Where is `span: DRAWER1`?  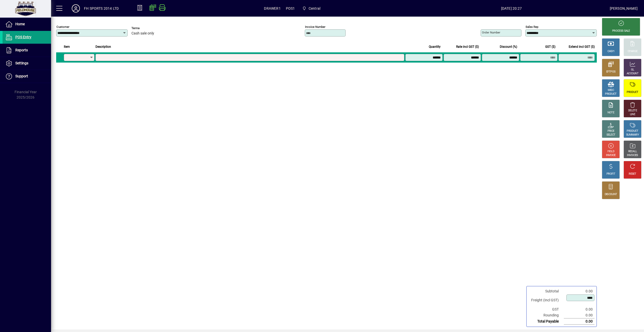
span: DRAWER1 is located at coordinates (272, 8).